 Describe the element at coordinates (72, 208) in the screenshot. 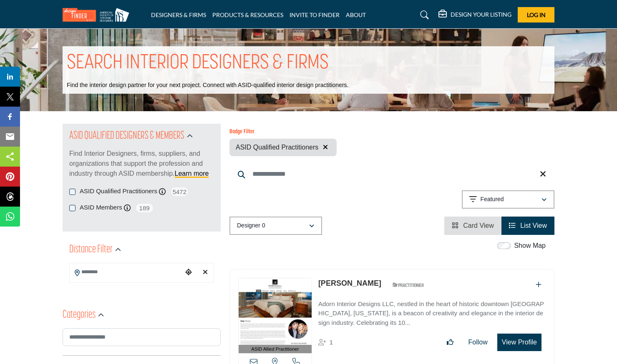

I see `input: ASID Members checkbox` at that location.